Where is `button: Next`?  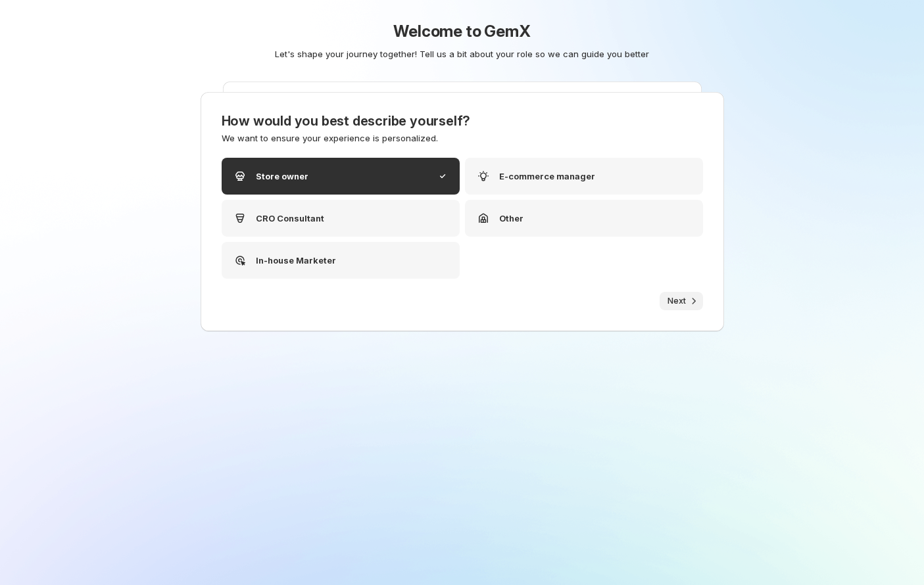
button: Next is located at coordinates (681, 301).